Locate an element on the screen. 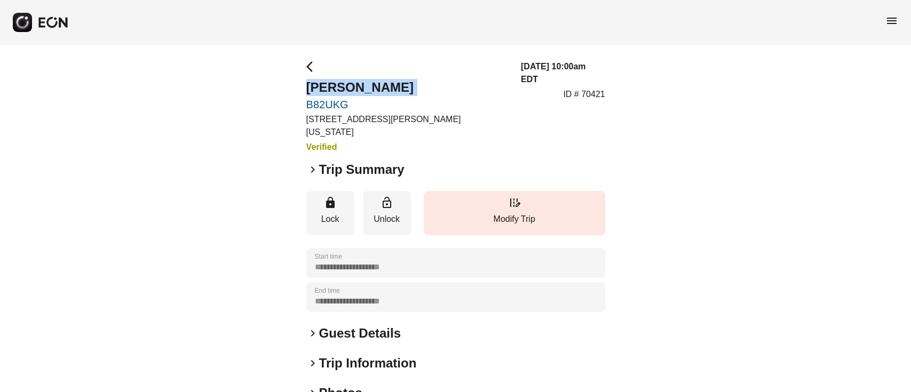 This screenshot has width=911, height=392. span: menu is located at coordinates (892, 21).